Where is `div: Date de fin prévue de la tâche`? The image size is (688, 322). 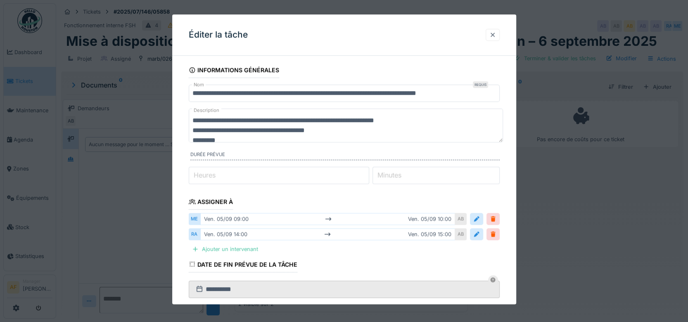 div: Date de fin prévue de la tâche is located at coordinates (243, 266).